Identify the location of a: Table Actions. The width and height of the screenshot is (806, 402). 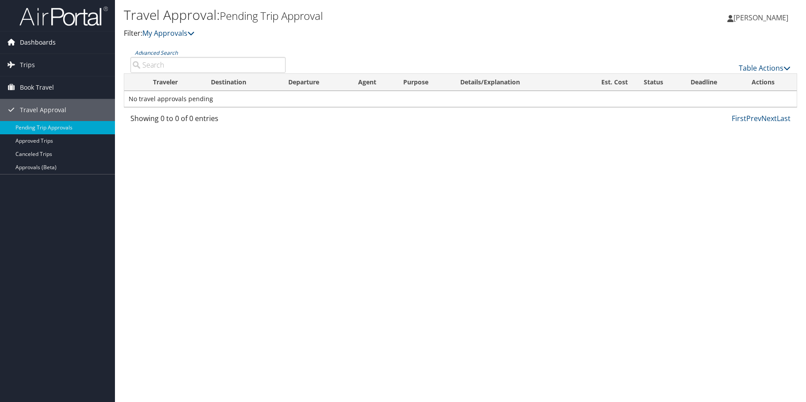
(764, 68).